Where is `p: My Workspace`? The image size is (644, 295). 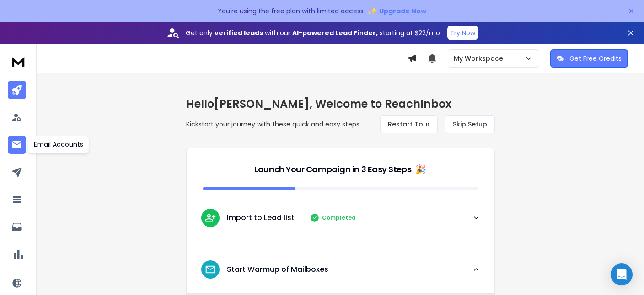
p: My Workspace is located at coordinates (480, 58).